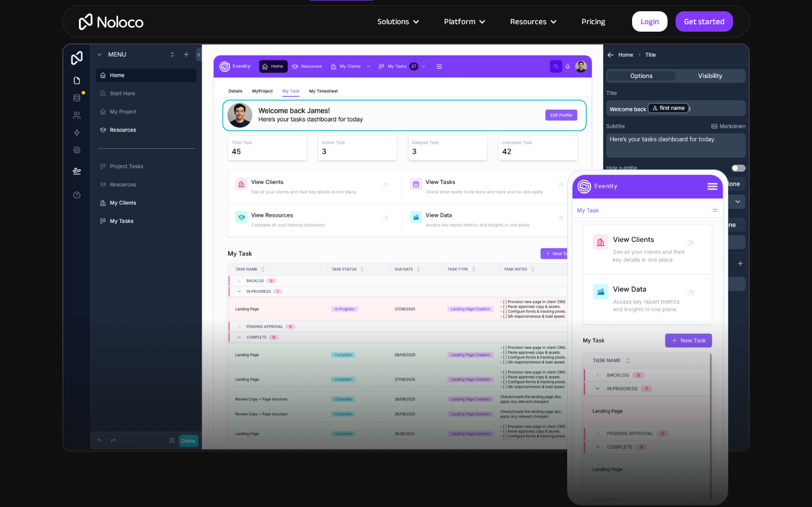 This screenshot has width=812, height=507. What do you see at coordinates (593, 21) in the screenshot?
I see `a: Pricing` at bounding box center [593, 21].